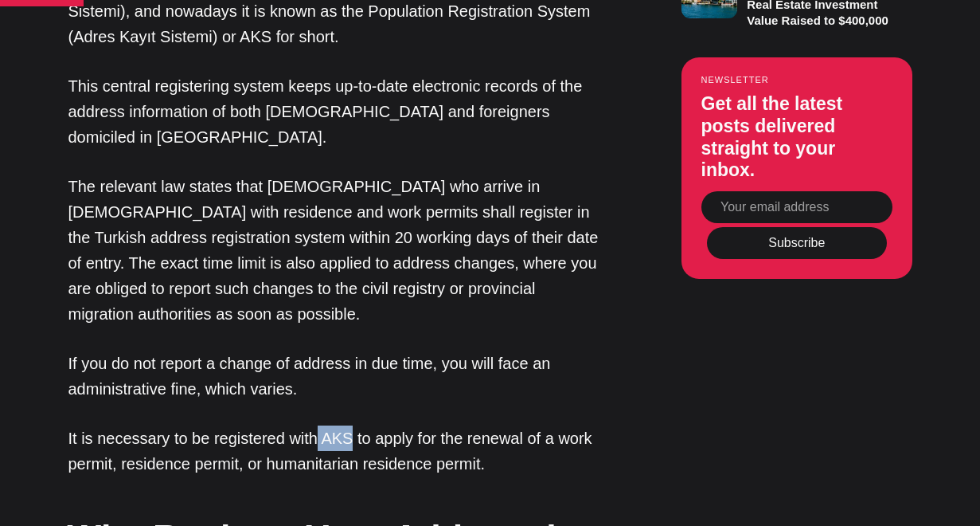 This screenshot has height=526, width=980. What do you see at coordinates (335, 111) in the screenshot?
I see `p: This central registering system keeps up-to-date electronic records of the address information of...` at bounding box center [335, 111].